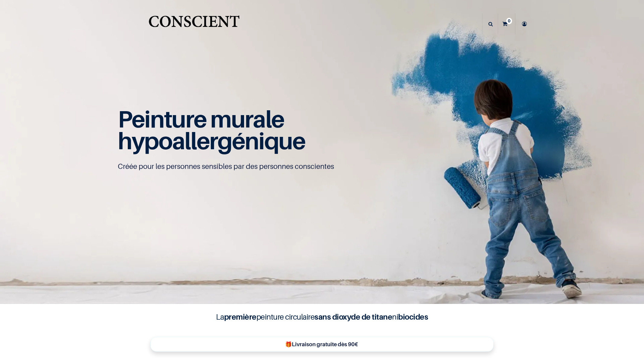  I want to click on h4: La peinture circulaire ni, so click(322, 317).